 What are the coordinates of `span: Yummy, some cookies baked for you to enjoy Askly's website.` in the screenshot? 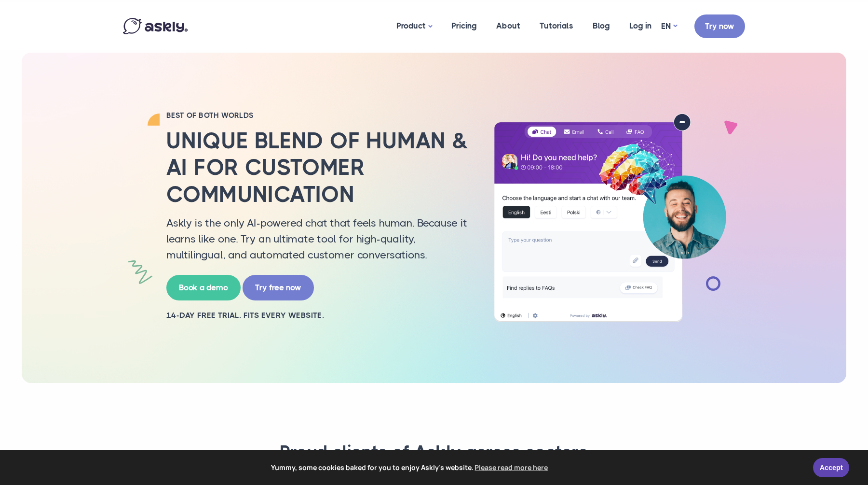 It's located at (410, 467).